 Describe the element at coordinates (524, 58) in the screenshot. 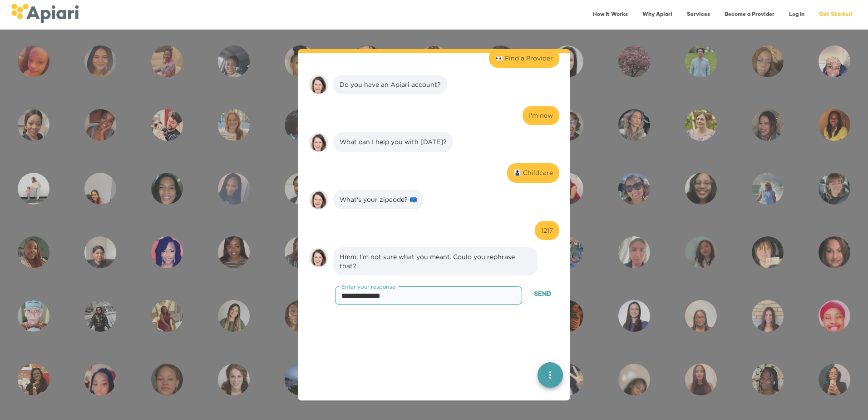

I see `div: 👀 Find a Provider` at that location.